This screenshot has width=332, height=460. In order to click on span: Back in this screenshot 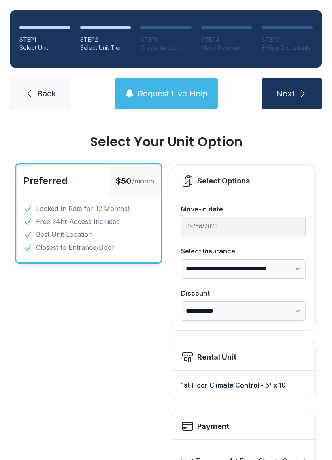, I will do `click(47, 94)`.